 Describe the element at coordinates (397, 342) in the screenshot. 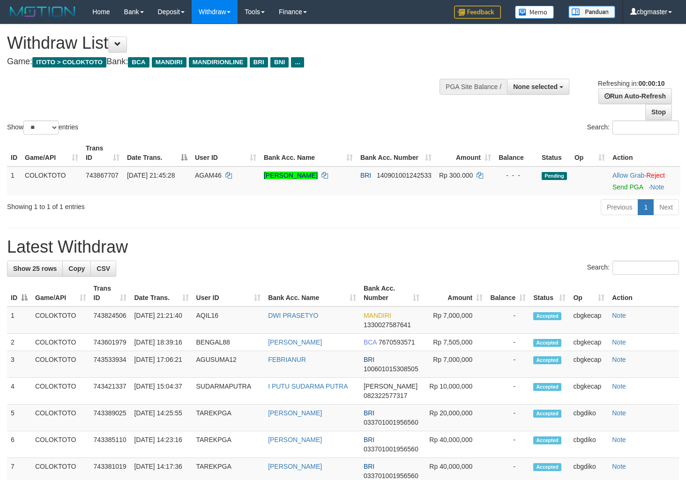

I see `span: Copy 7670593571 to clipboard` at that location.